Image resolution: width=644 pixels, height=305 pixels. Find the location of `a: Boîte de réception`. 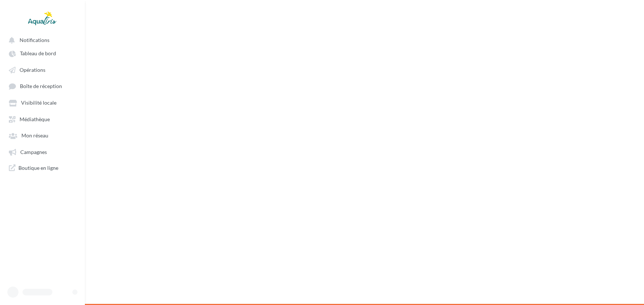

a: Boîte de réception is located at coordinates (43, 86).